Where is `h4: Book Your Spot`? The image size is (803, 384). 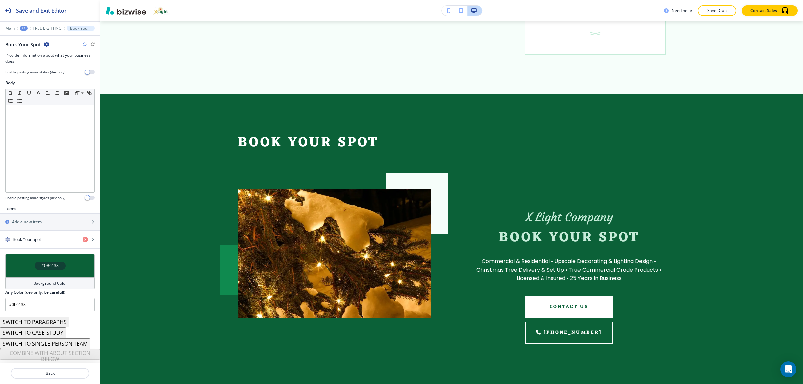 h4: Book Your Spot is located at coordinates (27, 239).